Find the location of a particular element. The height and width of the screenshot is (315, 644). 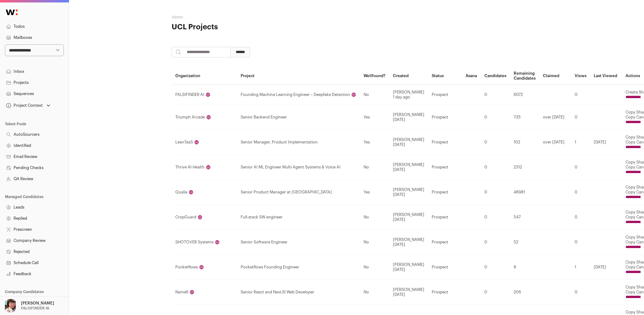

th: Remaining Candidates is located at coordinates (525, 76).